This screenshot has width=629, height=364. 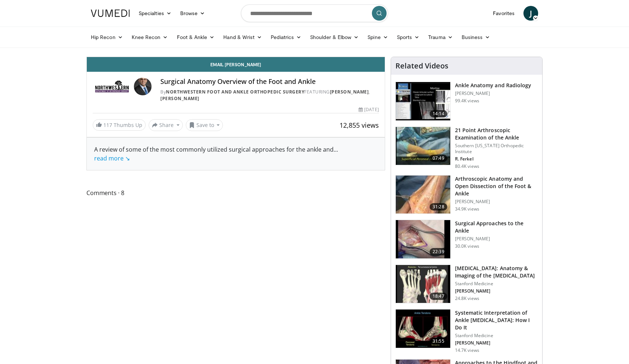 What do you see at coordinates (286, 37) in the screenshot?
I see `a: Pediatrics` at bounding box center [286, 37].